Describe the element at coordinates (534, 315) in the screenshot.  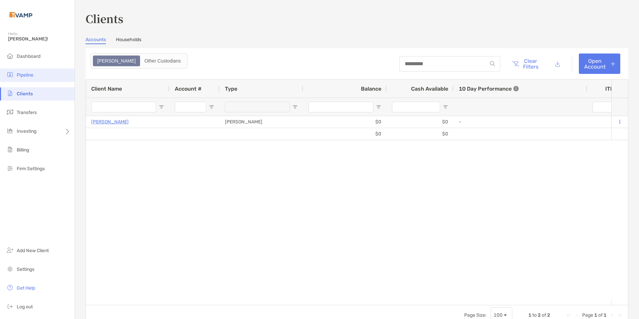
I see `span: to` at that location.